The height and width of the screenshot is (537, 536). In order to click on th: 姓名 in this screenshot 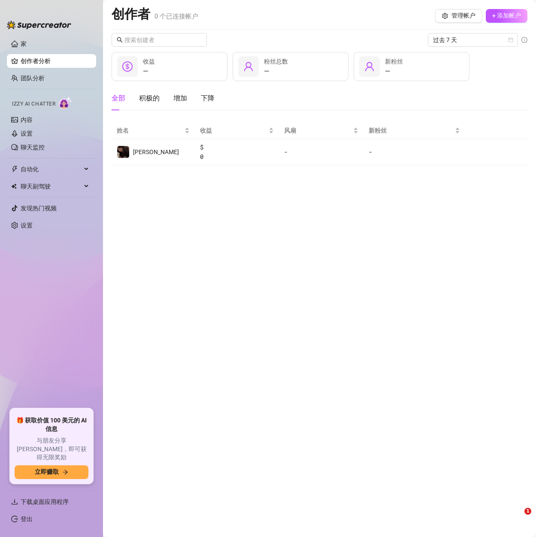, I will do `click(153, 130)`.